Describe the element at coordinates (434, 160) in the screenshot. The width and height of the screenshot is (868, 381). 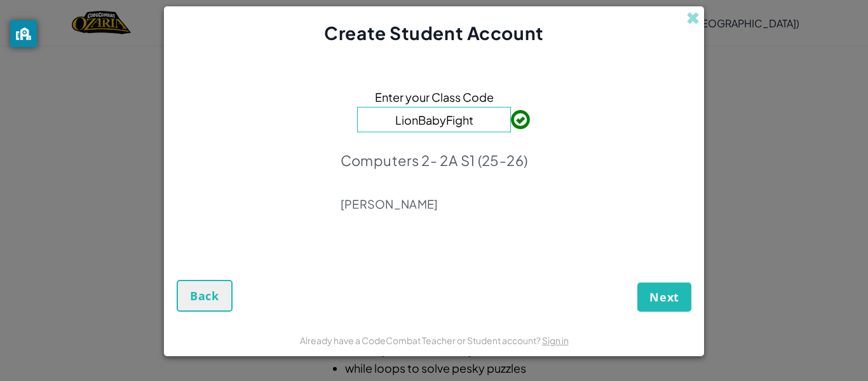
I see `p: Computers 2- 2A S1 (25-26)` at that location.